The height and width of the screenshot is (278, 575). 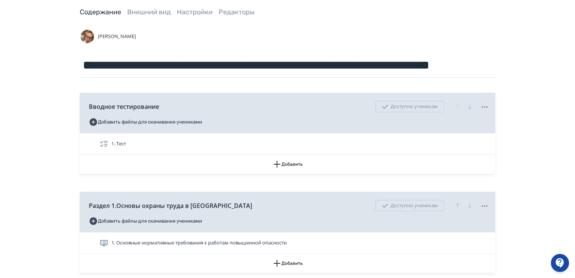 I want to click on span: 1. Основные нормативные требования к работам повышенной опасности, so click(x=199, y=243).